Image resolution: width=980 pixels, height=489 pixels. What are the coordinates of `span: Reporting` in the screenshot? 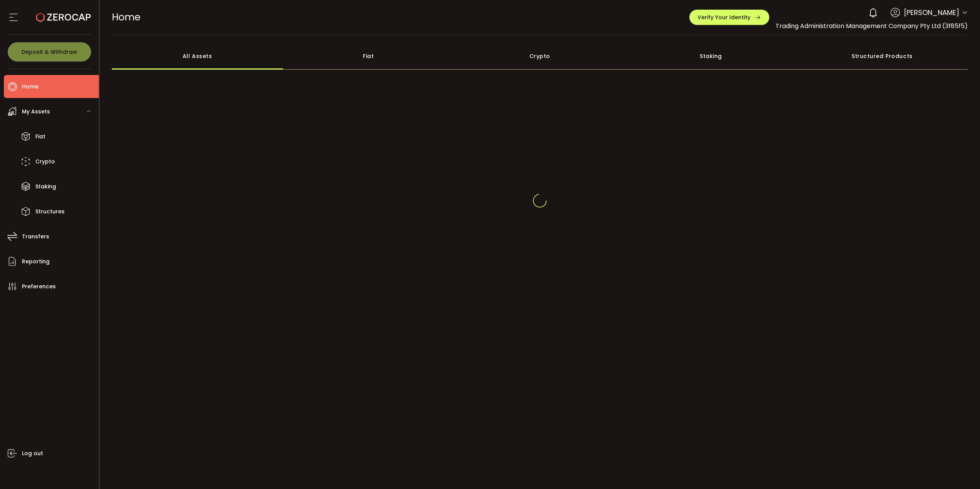 It's located at (36, 262).